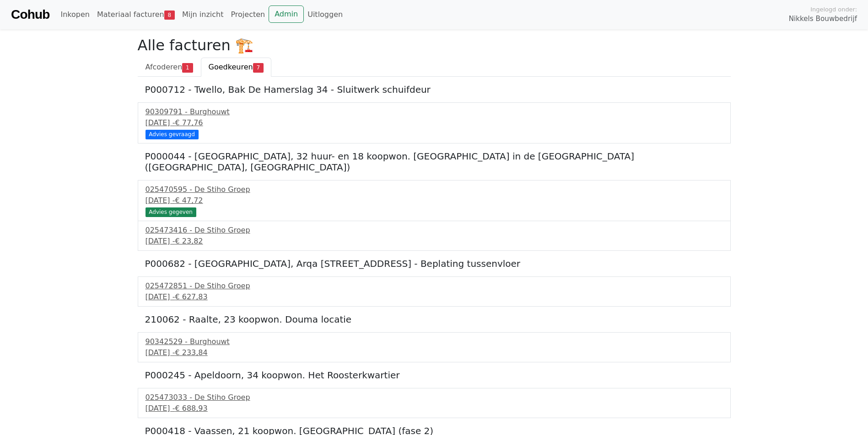 This screenshot has height=435, width=868. Describe the element at coordinates (164, 67) in the screenshot. I see `span: Afcoderen` at that location.